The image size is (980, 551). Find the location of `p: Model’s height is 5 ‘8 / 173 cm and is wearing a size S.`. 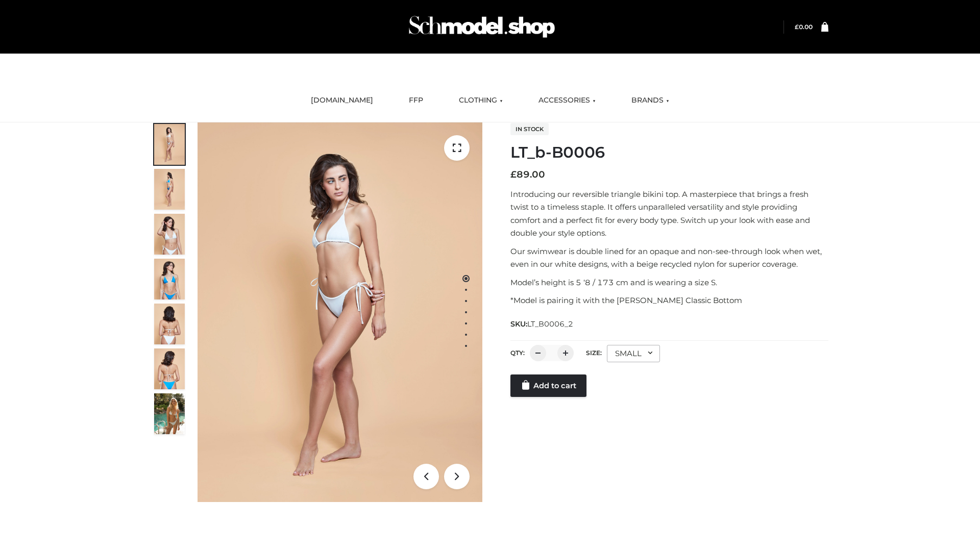

p: Model’s height is 5 ‘8 / 173 cm and is wearing a size S. is located at coordinates (669, 283).